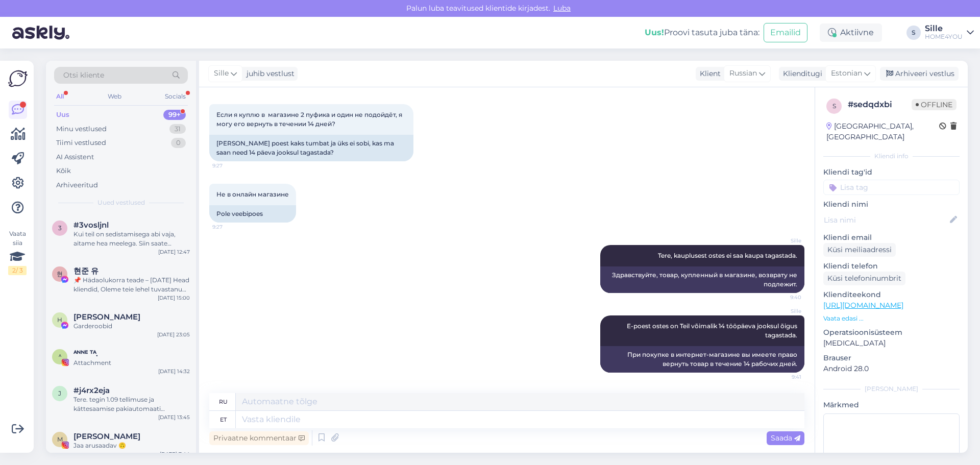  Describe the element at coordinates (860, 250) in the screenshot. I see `div: Küsi meiliaadressi` at that location.